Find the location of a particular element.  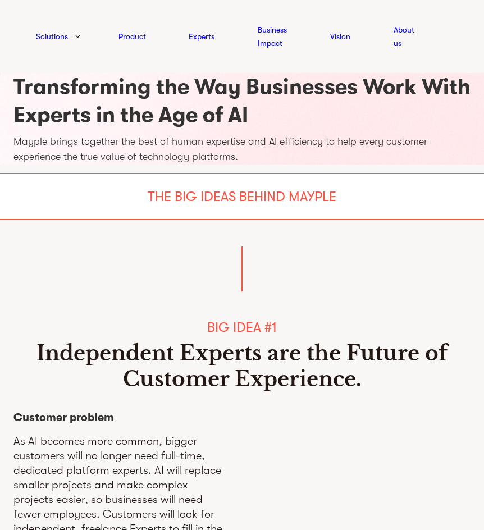

p: Mayple brings together the best of human expertise and AI efficiency to help every customer exper... is located at coordinates (242, 149).